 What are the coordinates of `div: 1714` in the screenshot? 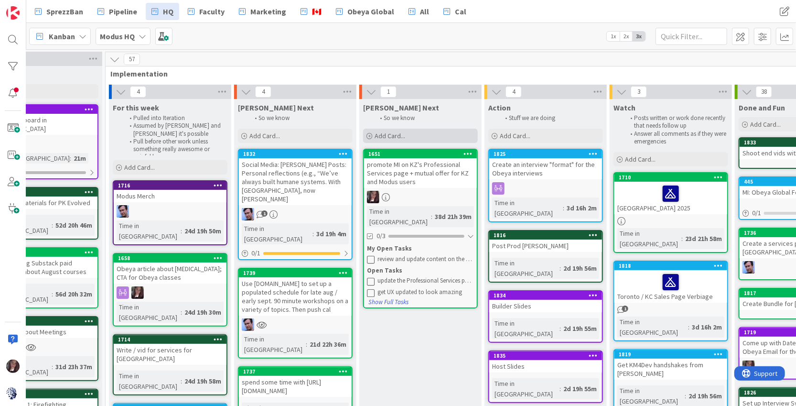 It's located at (170, 339).